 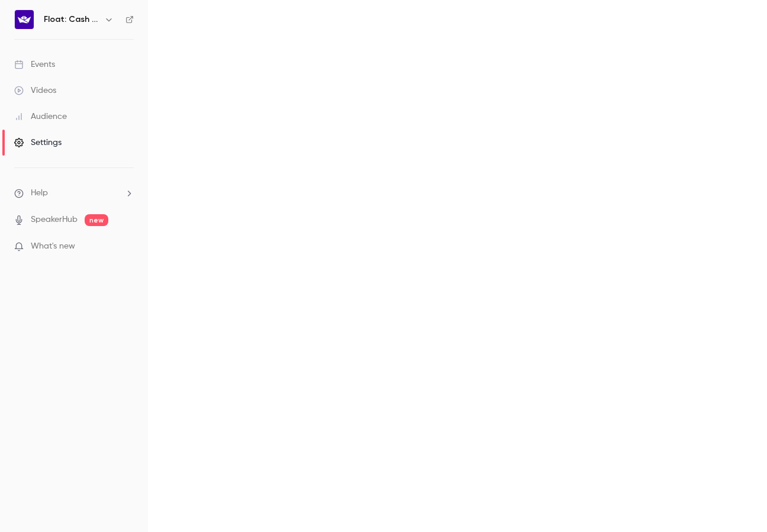 What do you see at coordinates (38, 142) in the screenshot?
I see `div: Settings` at bounding box center [38, 142].